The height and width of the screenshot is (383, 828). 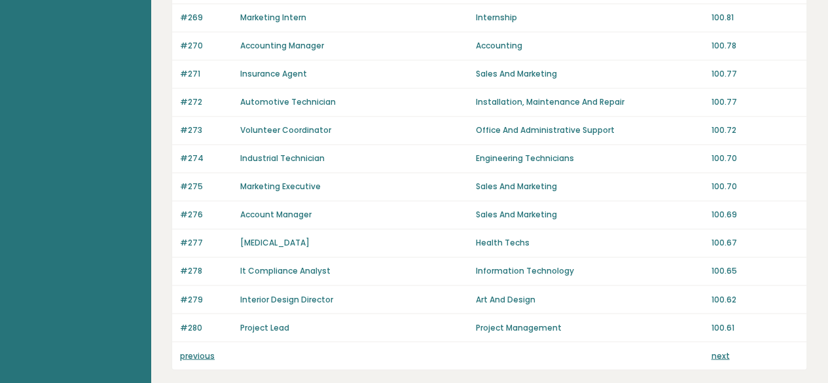 I want to click on p: #269, so click(x=206, y=18).